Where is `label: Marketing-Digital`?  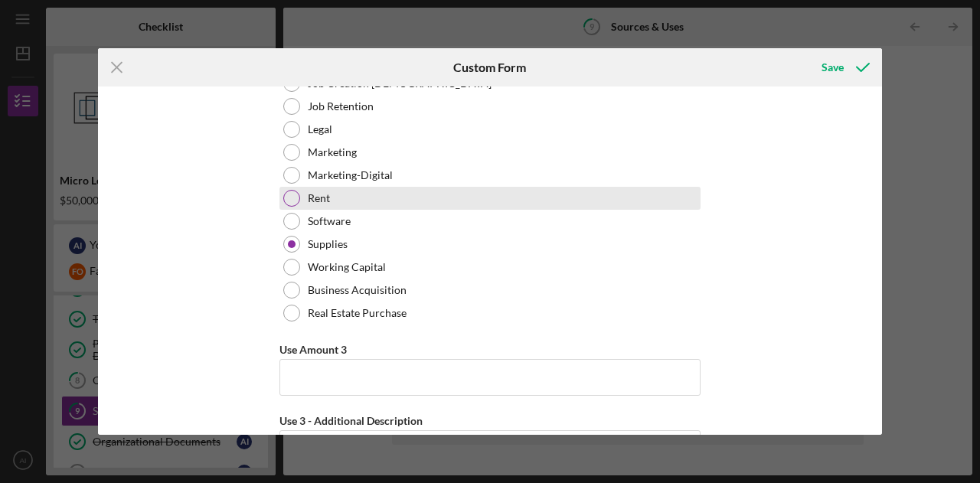 label: Marketing-Digital is located at coordinates (350, 175).